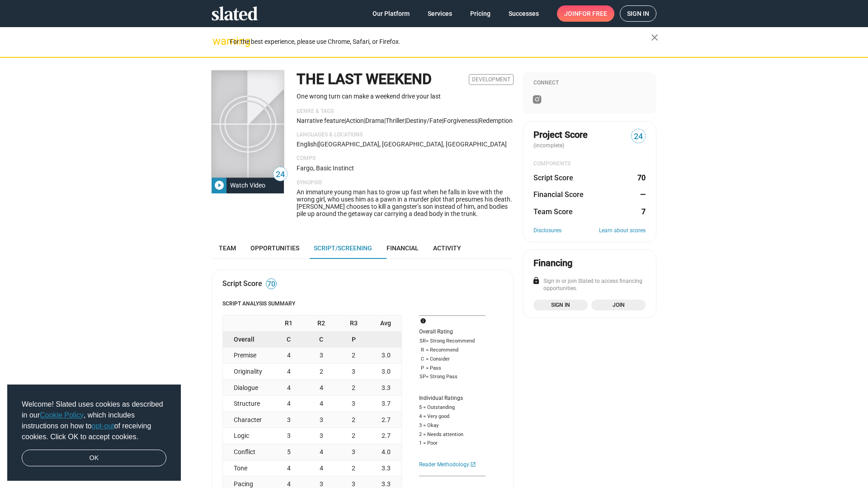 The image size is (868, 488). Describe the element at coordinates (618, 305) in the screenshot. I see `span: Join` at that location.